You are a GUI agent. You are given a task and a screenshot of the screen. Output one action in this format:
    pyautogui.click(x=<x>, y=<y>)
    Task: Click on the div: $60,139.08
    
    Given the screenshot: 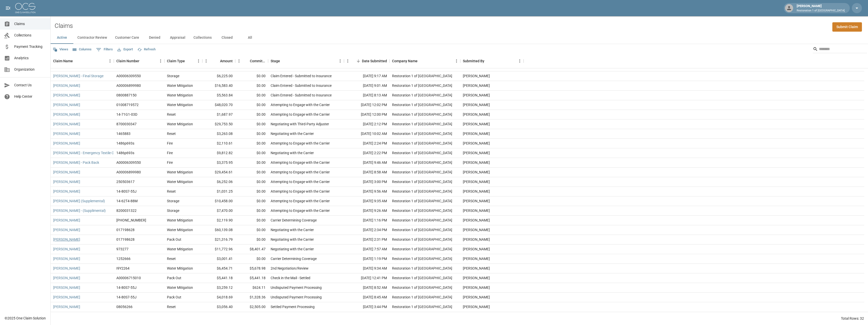 What is the action you would take?
    pyautogui.click(x=219, y=230)
    